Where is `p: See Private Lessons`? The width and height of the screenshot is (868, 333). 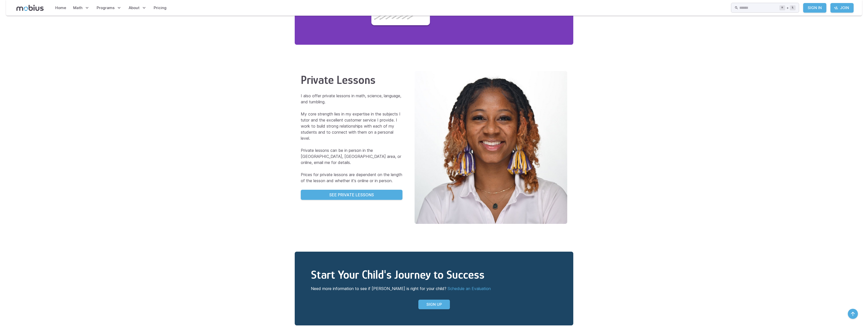
p: See Private Lessons is located at coordinates (351, 195).